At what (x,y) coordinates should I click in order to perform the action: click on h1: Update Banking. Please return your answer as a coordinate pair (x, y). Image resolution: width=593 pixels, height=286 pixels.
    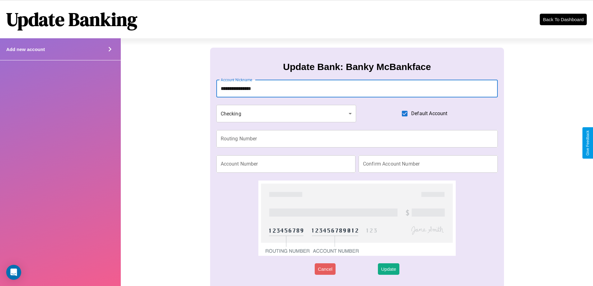
    Looking at the image, I should click on (72, 19).